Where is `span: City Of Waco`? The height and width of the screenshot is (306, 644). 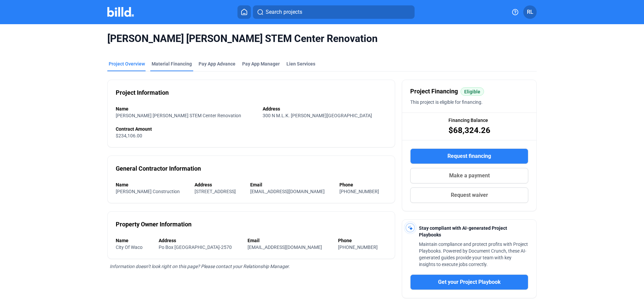
span: City Of Waco is located at coordinates (129, 247).